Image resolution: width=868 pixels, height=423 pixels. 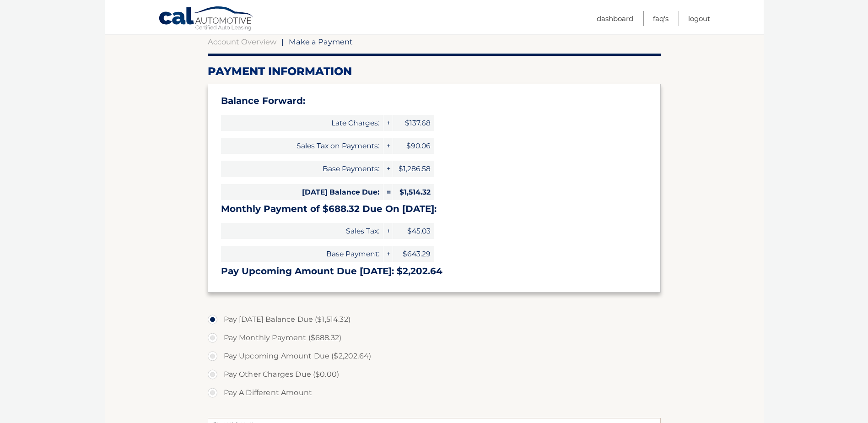 What do you see at coordinates (302, 230) in the screenshot?
I see `span: Sales Tax:` at bounding box center [302, 230].